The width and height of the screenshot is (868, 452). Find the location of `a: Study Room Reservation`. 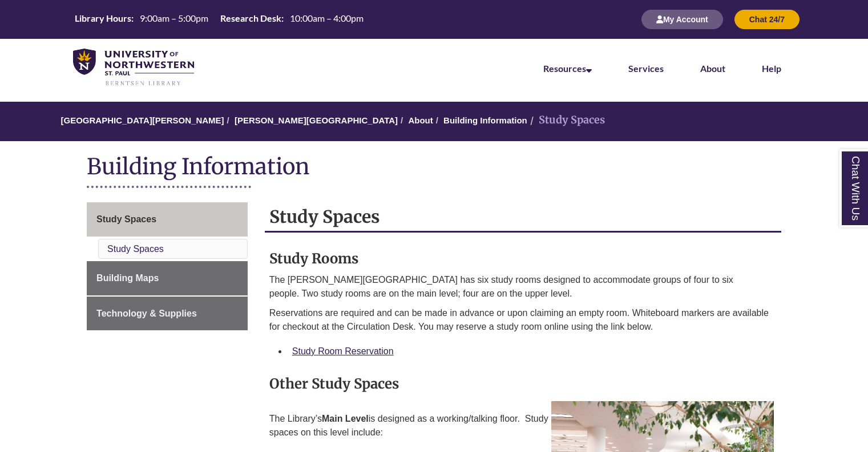

a: Study Room Reservation is located at coordinates (343, 350).